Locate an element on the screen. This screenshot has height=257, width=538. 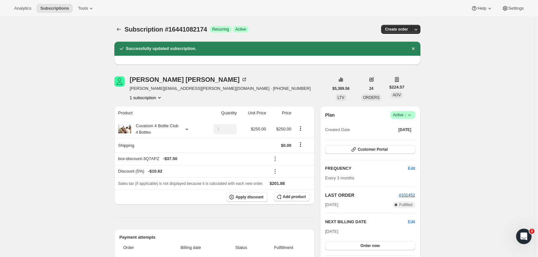
span: Created Date is located at coordinates (337, 130).